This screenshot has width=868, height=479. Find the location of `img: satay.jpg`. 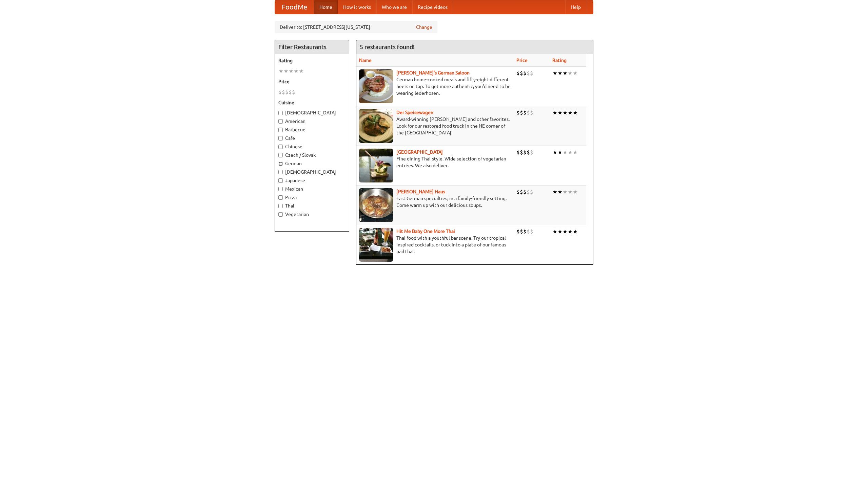

img: satay.jpg is located at coordinates (376, 165).